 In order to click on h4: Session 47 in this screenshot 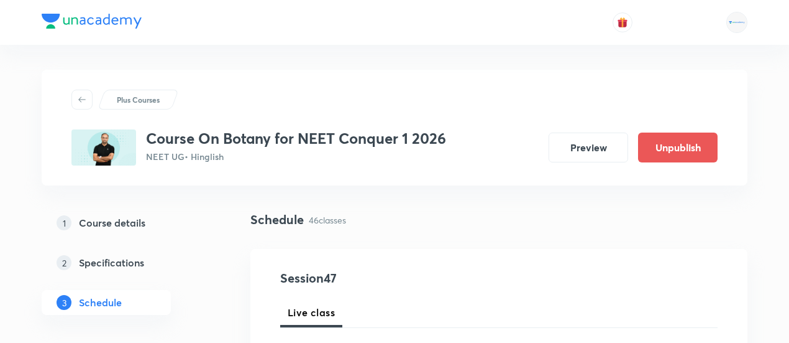, I will do `click(393, 278)`.